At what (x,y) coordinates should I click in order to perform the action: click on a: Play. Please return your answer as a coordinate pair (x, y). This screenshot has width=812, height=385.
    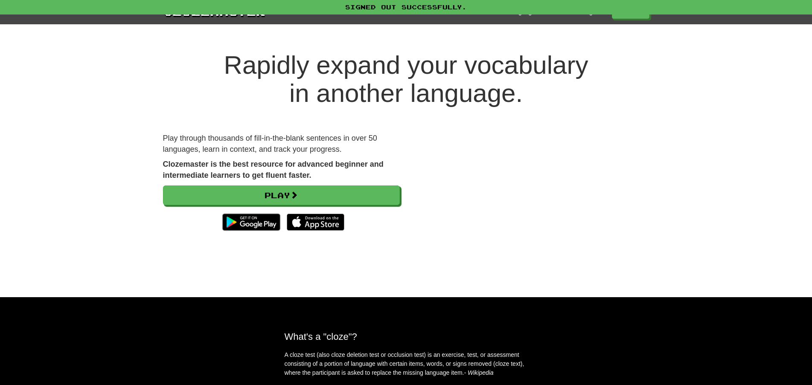
    Looking at the image, I should click on (281, 196).